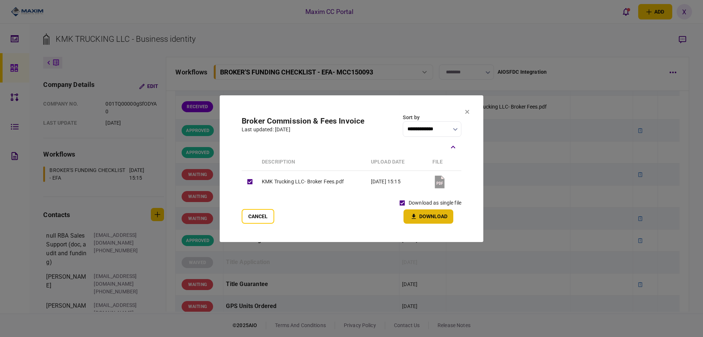 This screenshot has width=703, height=337. What do you see at coordinates (313, 162) in the screenshot?
I see `th: Description` at bounding box center [313, 162].